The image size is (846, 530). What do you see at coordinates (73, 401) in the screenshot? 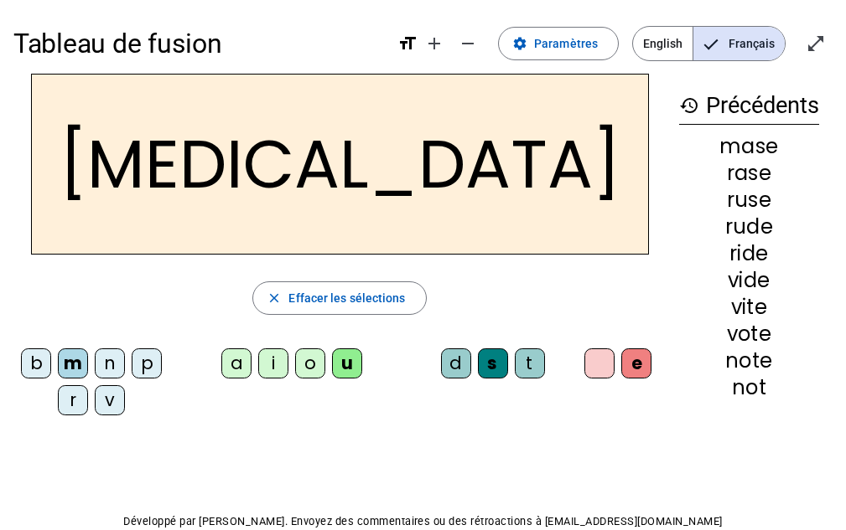
I see `div: r` at bounding box center [73, 401].